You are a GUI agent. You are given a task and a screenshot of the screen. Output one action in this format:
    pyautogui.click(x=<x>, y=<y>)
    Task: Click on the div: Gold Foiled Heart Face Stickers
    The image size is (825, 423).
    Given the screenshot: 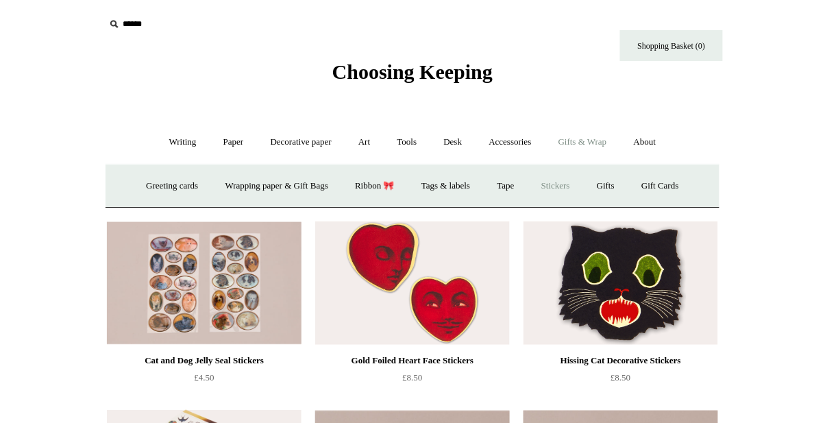 What is the action you would take?
    pyautogui.click(x=413, y=360)
    